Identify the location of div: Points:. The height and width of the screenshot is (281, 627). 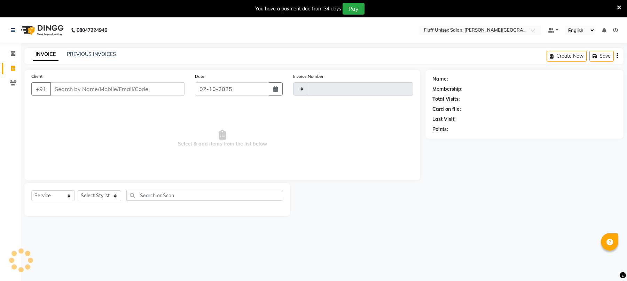
(440, 129).